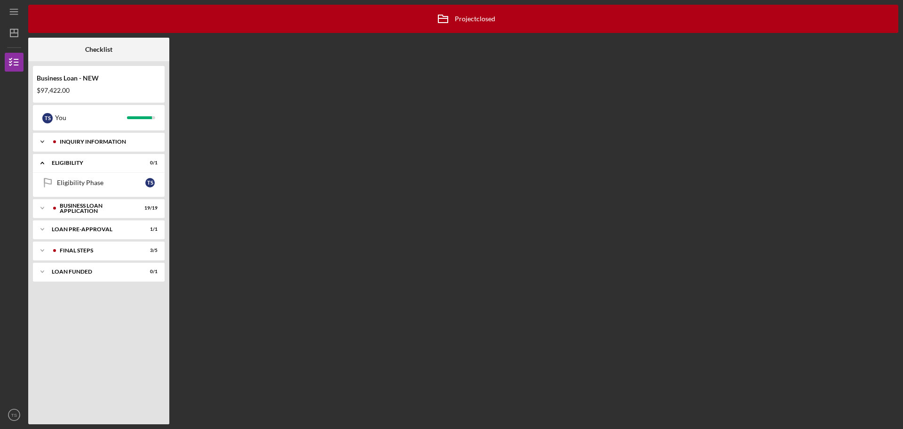  Describe the element at coordinates (99, 78) in the screenshot. I see `div: Business Loan - NEW` at that location.